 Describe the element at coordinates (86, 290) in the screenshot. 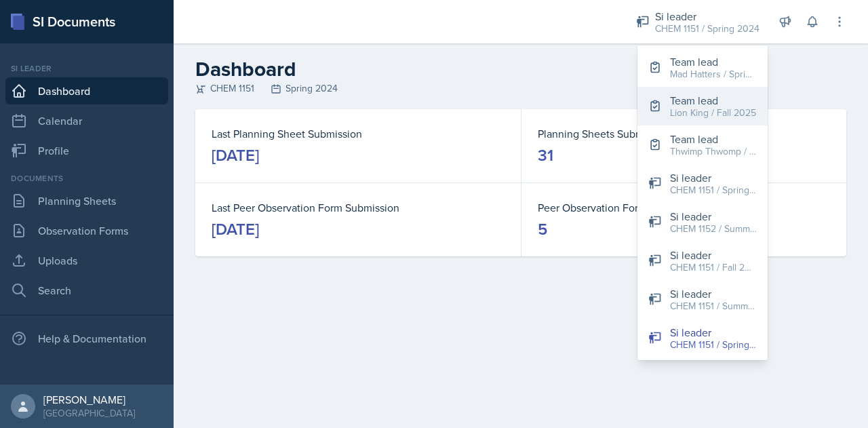

I see `a: Search` at that location.